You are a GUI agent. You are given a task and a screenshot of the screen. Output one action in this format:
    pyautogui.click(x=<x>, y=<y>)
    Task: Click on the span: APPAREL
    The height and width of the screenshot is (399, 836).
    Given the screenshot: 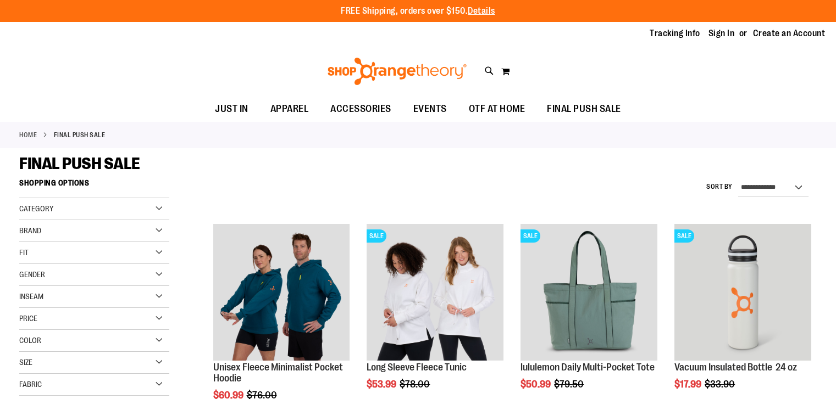 What is the action you would take?
    pyautogui.click(x=290, y=109)
    